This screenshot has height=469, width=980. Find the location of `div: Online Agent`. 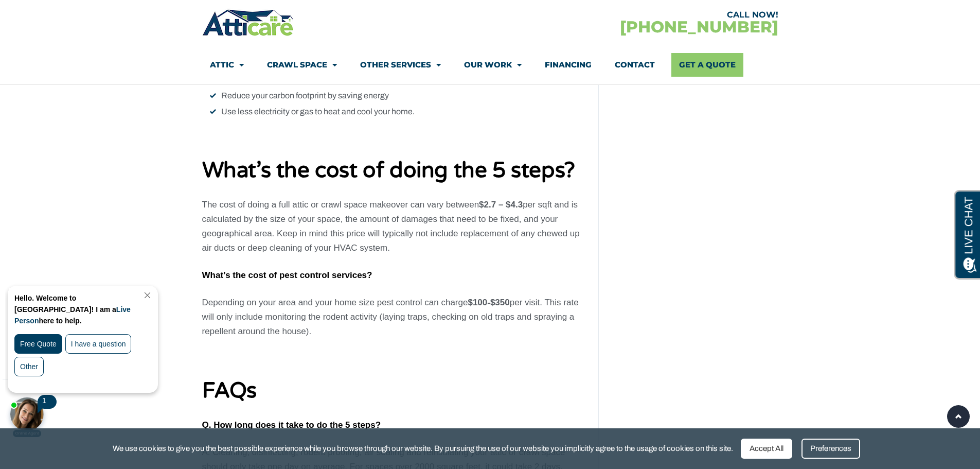

div: Online Agent is located at coordinates (22, 150).